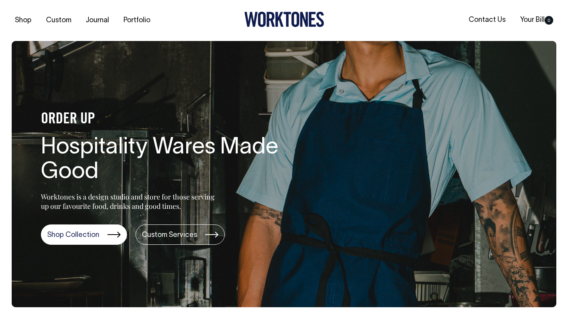 This screenshot has width=568, height=324. Describe the element at coordinates (137, 20) in the screenshot. I see `a: Portfolio` at that location.